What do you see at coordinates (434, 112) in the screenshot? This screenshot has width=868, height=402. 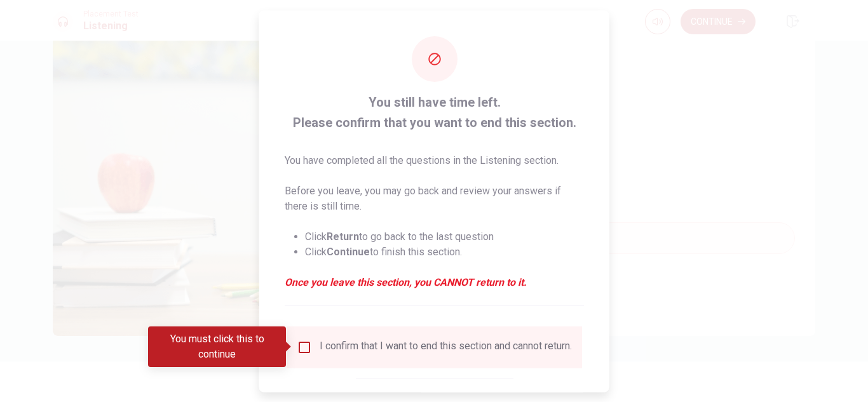 I see `span: You still have time left. Please confirm that you want to end this section.` at bounding box center [434, 112].